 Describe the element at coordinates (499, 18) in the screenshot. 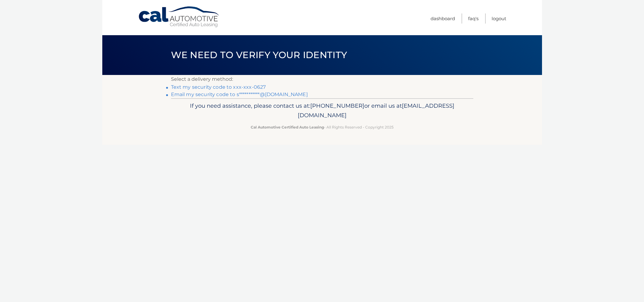

I see `a: Logout` at that location.